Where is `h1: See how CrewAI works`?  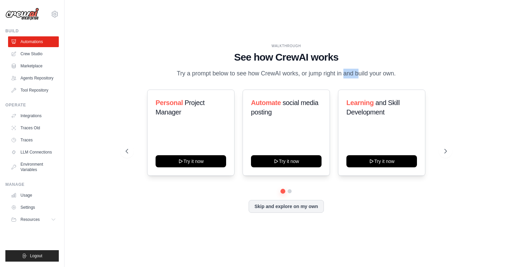
h1: See how CrewAI works is located at coordinates (286, 57).